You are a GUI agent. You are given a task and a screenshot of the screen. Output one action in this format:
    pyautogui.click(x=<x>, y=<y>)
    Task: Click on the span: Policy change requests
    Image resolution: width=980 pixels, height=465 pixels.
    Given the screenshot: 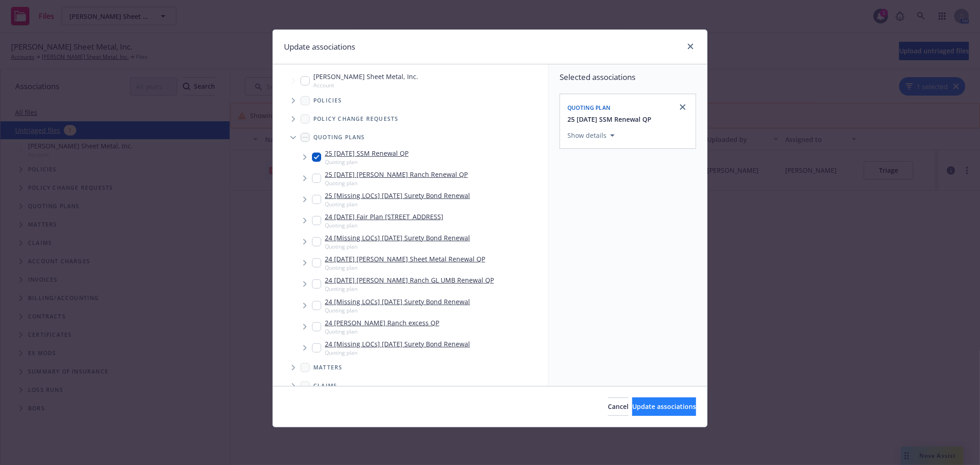 What is the action you would take?
    pyautogui.click(x=356, y=119)
    